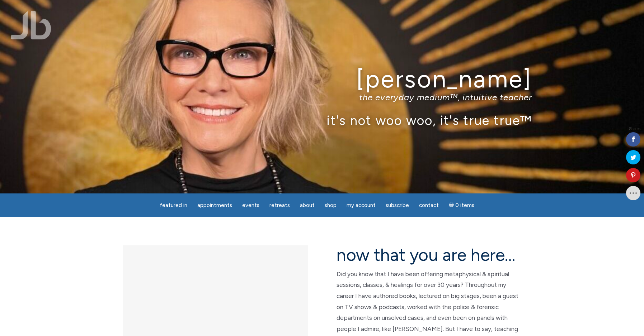 This screenshot has height=336, width=644. Describe the element at coordinates (322, 120) in the screenshot. I see `p: it's not woo woo, it's true true™` at that location.